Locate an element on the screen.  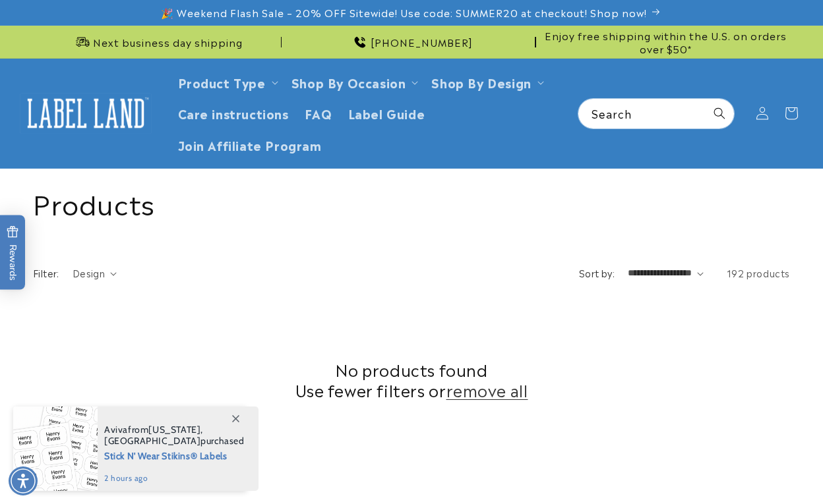
span: 🎉 Weekend Flash Sale – 20% OFF Sitewide! Use code: SUMMER20 at checkout! Shop now! is located at coordinates (404, 12).